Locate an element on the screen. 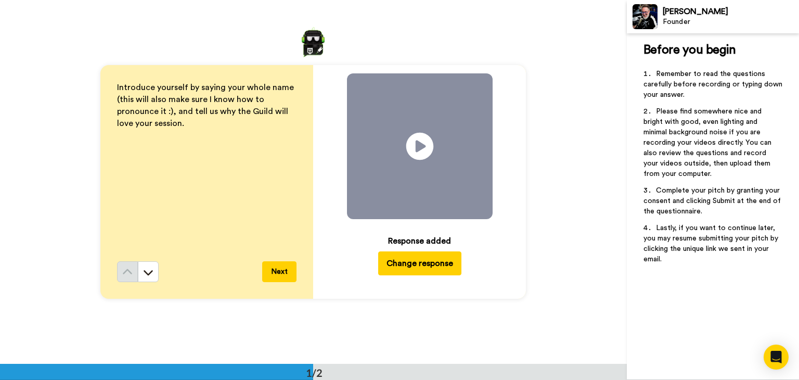 The height and width of the screenshot is (380, 799). span: Complete your pitch by granting your consent and clicking Submit at the end of the questionnaire. is located at coordinates (713, 201).